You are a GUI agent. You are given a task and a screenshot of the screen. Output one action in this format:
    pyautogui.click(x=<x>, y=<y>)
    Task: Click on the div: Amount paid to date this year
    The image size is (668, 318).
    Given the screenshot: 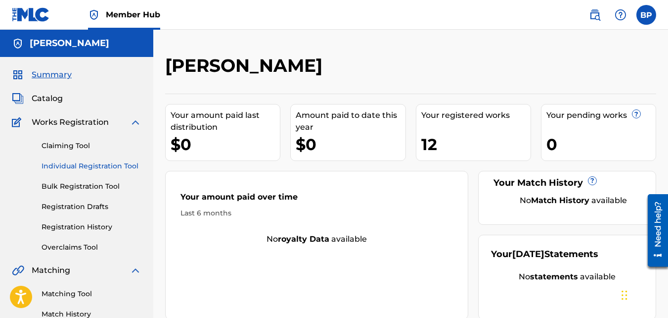 What is the action you would take?
    pyautogui.click(x=350, y=121)
    